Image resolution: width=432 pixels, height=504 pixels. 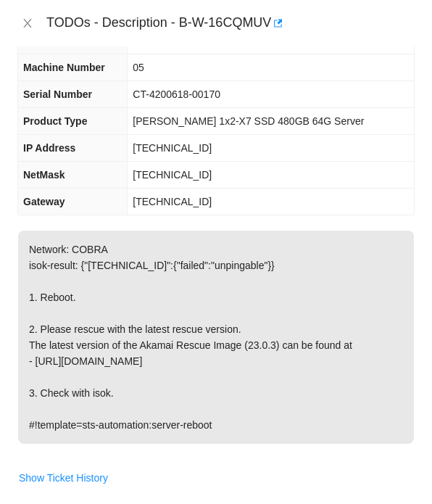 What do you see at coordinates (44, 175) in the screenshot?
I see `span: NetMask` at bounding box center [44, 175].